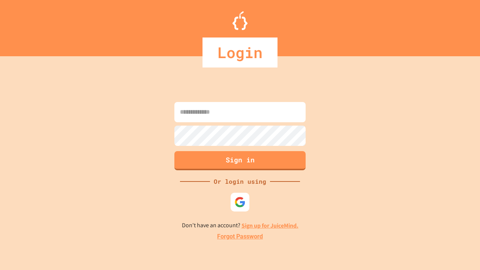  I want to click on button: Sign in, so click(240, 160).